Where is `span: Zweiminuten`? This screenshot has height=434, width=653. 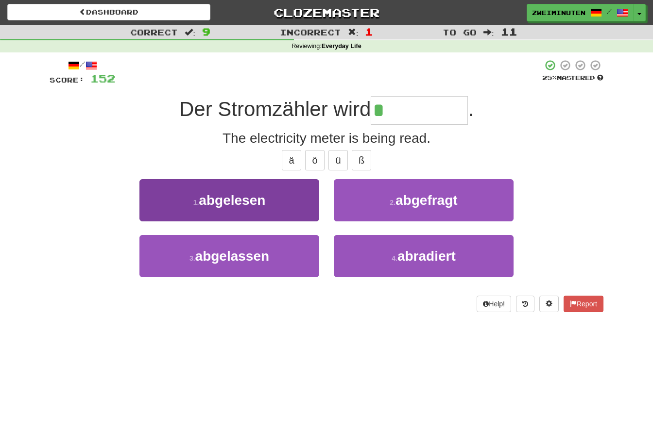
span: Zweiminuten is located at coordinates (558, 13).